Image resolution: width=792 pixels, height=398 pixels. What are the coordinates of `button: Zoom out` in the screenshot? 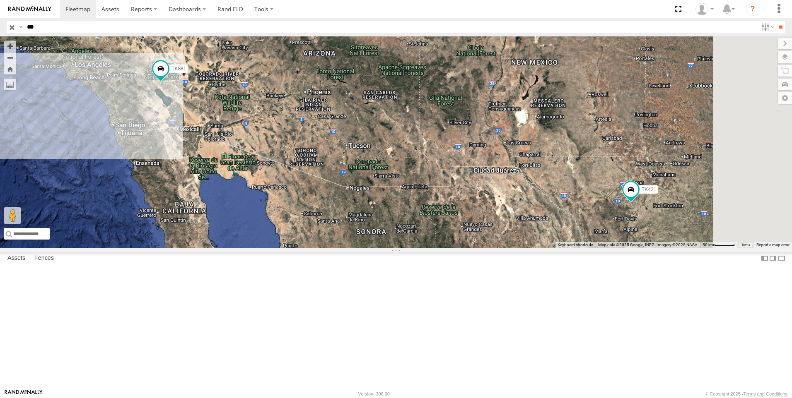 It's located at (10, 58).